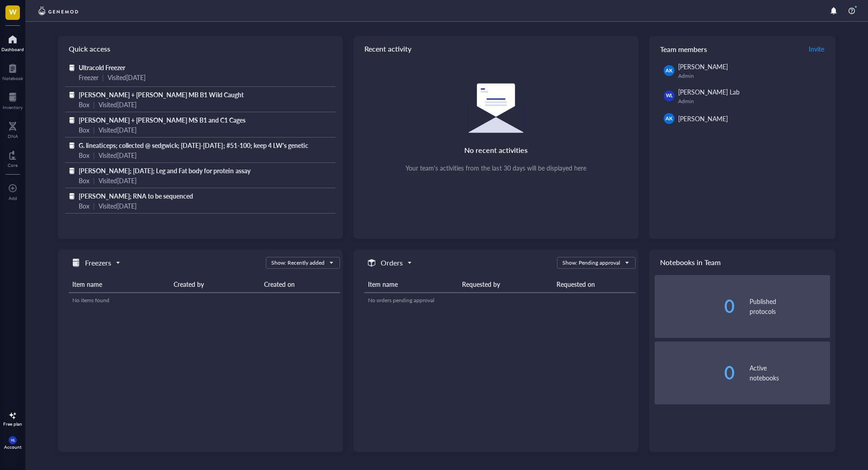 The image size is (868, 470). I want to click on img: genemod-logo, so click(58, 11).